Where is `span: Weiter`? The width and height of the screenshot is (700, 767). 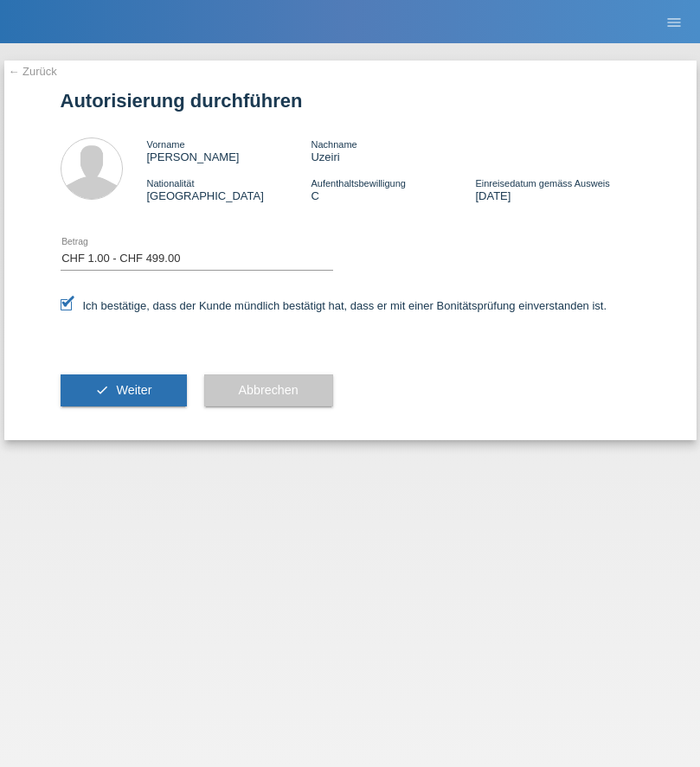 span: Weiter is located at coordinates (134, 390).